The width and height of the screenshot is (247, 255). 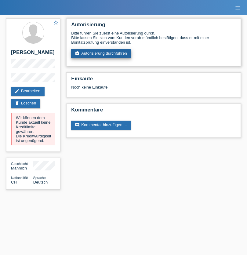 I want to click on i: menu, so click(x=238, y=8).